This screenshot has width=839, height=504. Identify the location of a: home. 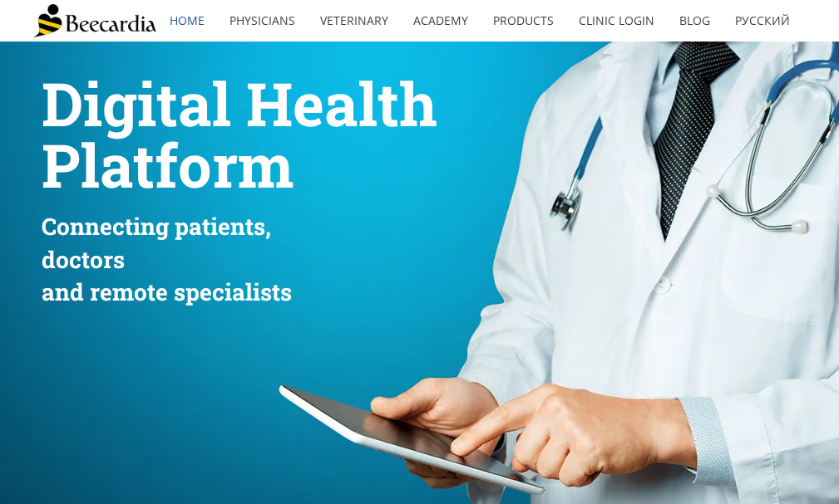
(187, 21).